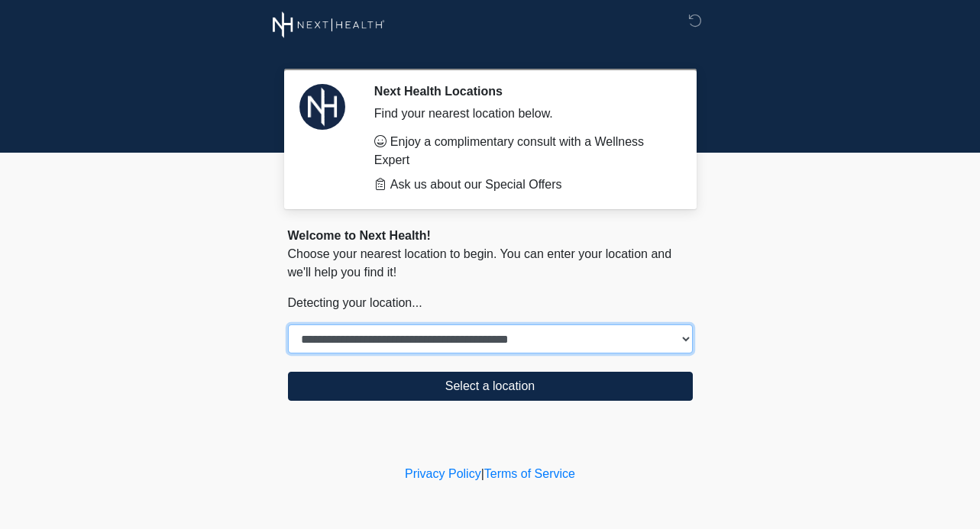 The image size is (980, 529). I want to click on div: Find your nearest location below., so click(522, 114).